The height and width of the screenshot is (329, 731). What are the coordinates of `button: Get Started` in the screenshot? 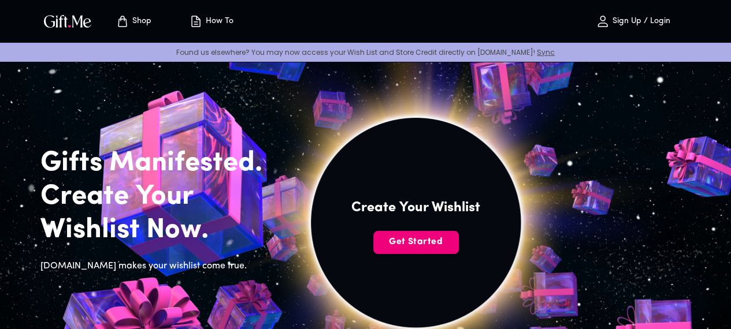 It's located at (416, 243).